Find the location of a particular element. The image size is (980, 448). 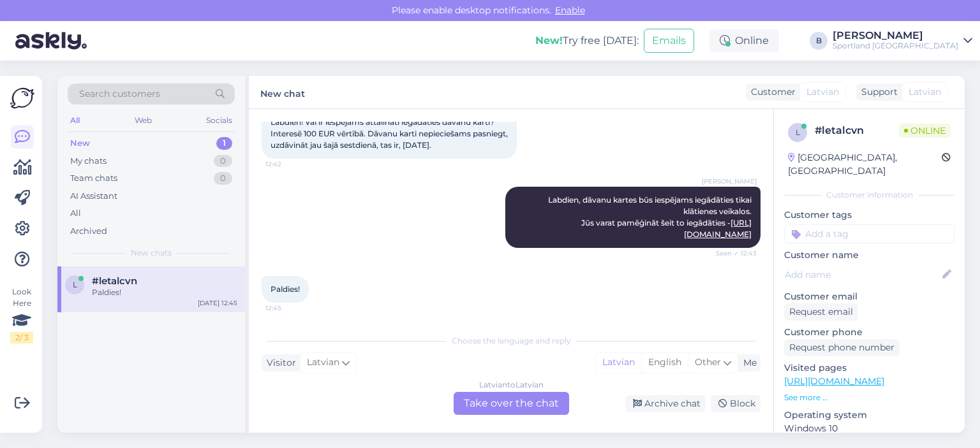

p: Operating system is located at coordinates (869, 415).